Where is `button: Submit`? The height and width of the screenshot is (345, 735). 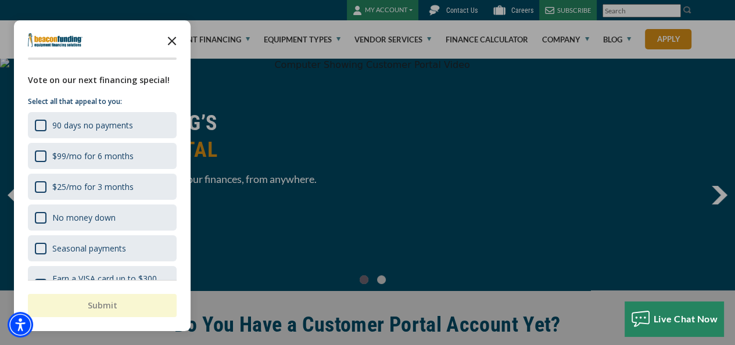 button: Submit is located at coordinates (102, 306).